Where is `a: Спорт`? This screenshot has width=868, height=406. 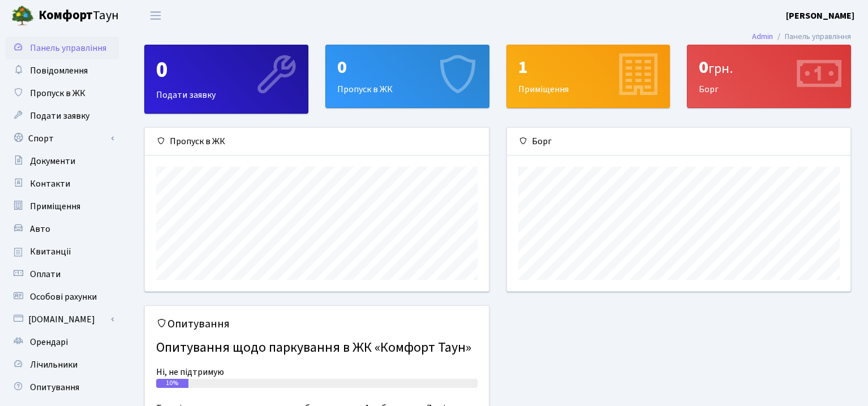
a: Спорт is located at coordinates (62, 138).